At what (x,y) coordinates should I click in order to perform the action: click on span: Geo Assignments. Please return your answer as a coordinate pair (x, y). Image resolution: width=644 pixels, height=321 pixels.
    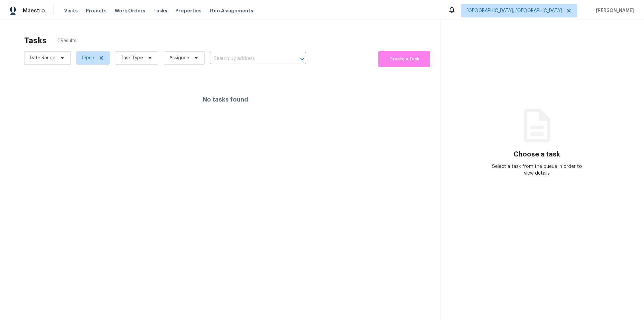
    Looking at the image, I should click on (231, 11).